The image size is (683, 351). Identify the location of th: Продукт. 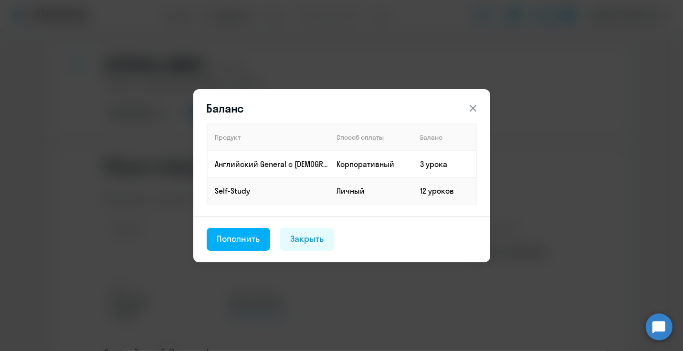
(268, 138).